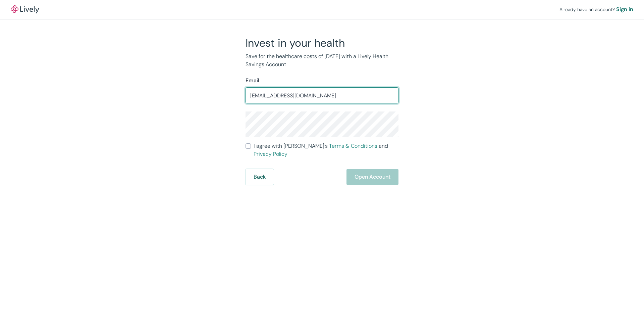 The width and height of the screenshot is (644, 320). I want to click on div: Sign in, so click(625, 9).